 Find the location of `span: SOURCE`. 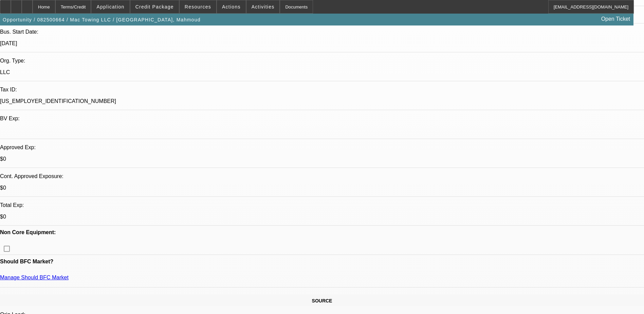

span: SOURCE is located at coordinates (322, 300).